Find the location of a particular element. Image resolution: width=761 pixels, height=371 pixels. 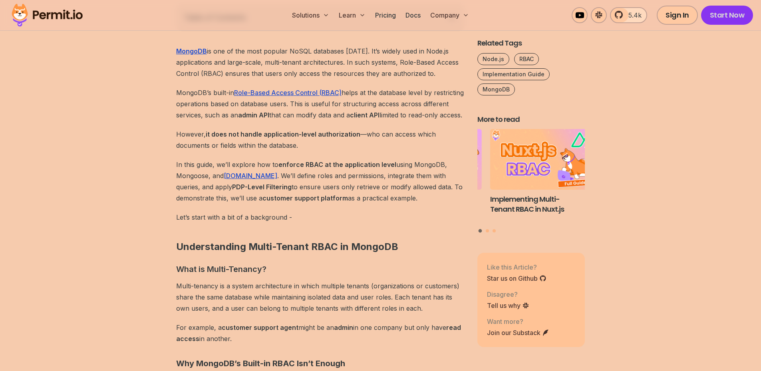

p: However, —who can access which documents or fields within the database. is located at coordinates (320, 140).